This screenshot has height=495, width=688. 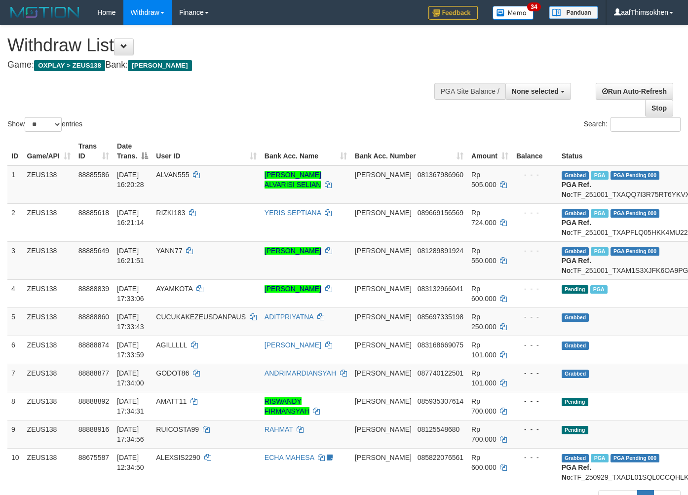 I want to click on span: Copy 085935307614 to clipboard, so click(x=440, y=401).